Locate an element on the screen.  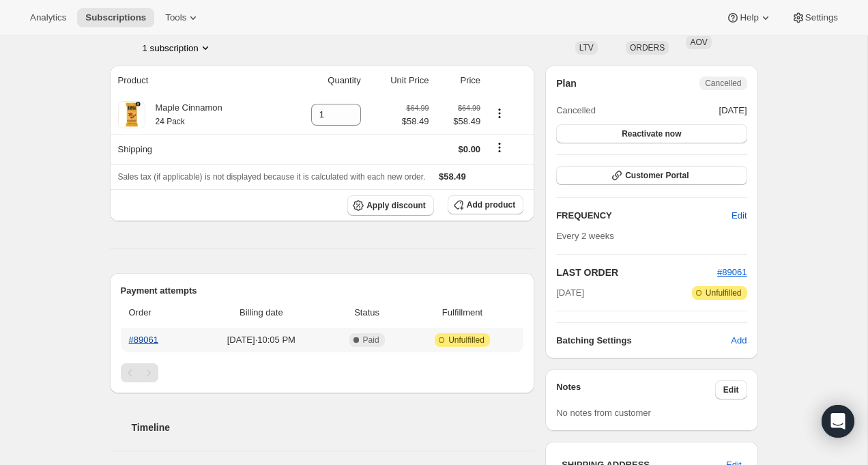
span: Add product is located at coordinates (491, 205).